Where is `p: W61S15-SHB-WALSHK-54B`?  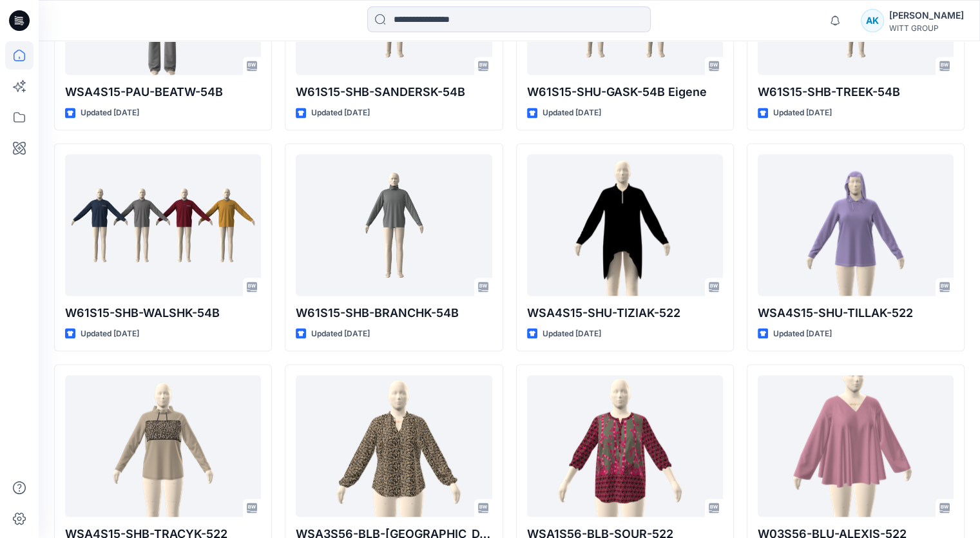
p: W61S15-SHB-WALSHK-54B is located at coordinates (163, 313).